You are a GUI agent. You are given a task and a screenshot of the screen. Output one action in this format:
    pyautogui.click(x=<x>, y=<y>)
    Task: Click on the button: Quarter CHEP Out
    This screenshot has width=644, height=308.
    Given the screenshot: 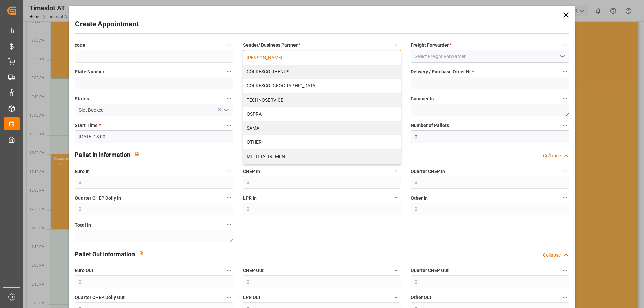 What is the action you would take?
    pyautogui.click(x=565, y=270)
    